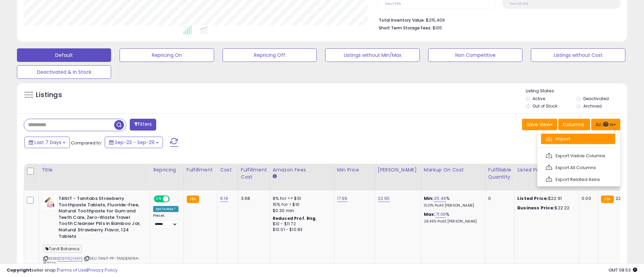 This screenshot has width=644, height=277. Describe the element at coordinates (545, 208) in the screenshot. I see `div: $22.22` at that location.